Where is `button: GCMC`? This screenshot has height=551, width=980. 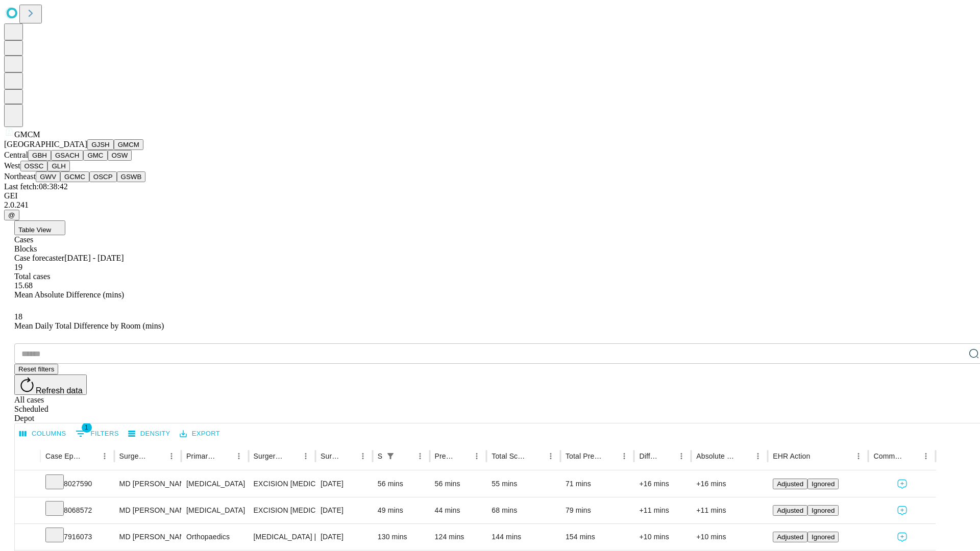
button: GCMC is located at coordinates (74, 176).